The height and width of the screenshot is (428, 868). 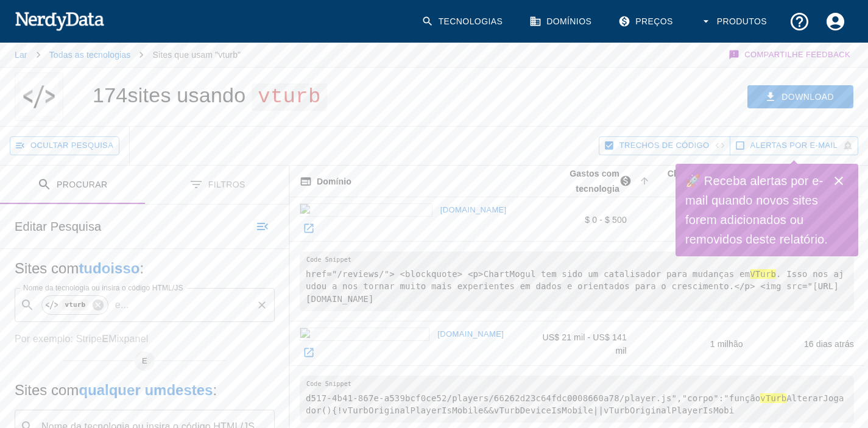 What do you see at coordinates (366, 210) in the screenshot?
I see `img: ícone chartmogul.com` at bounding box center [366, 210].